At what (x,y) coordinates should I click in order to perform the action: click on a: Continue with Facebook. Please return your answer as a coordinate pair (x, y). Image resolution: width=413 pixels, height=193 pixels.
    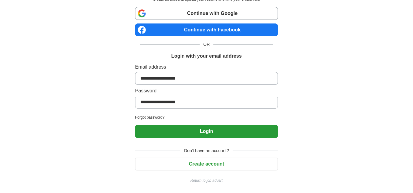
    Looking at the image, I should click on (206, 30).